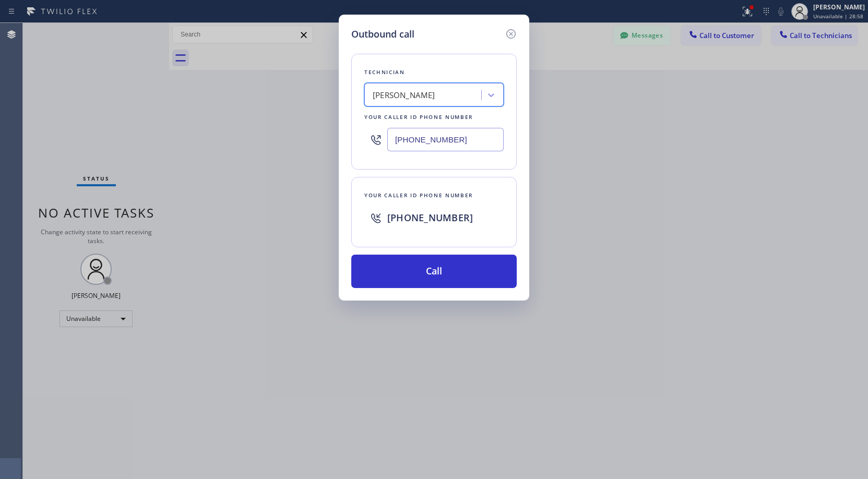 The height and width of the screenshot is (479, 868). What do you see at coordinates (434, 271) in the screenshot?
I see `button: Call` at bounding box center [434, 271].